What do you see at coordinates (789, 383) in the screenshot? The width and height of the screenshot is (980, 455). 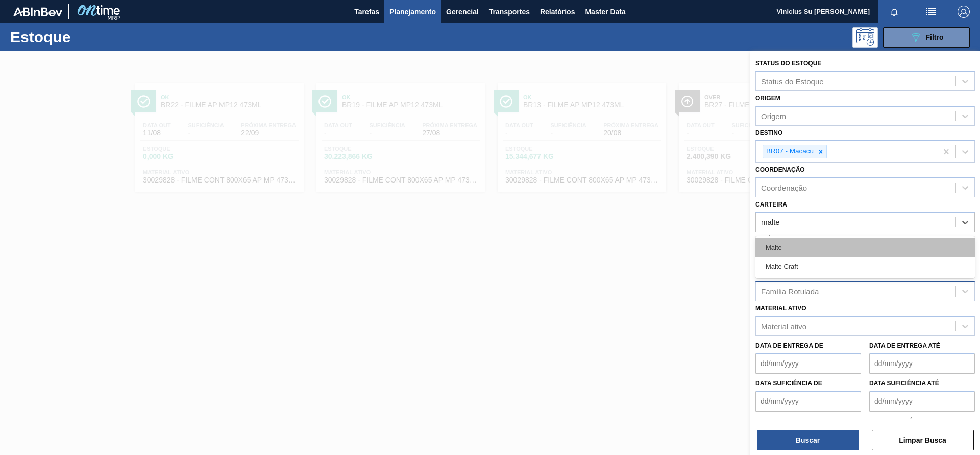 I see `label: Data suficiência de` at bounding box center [789, 383].